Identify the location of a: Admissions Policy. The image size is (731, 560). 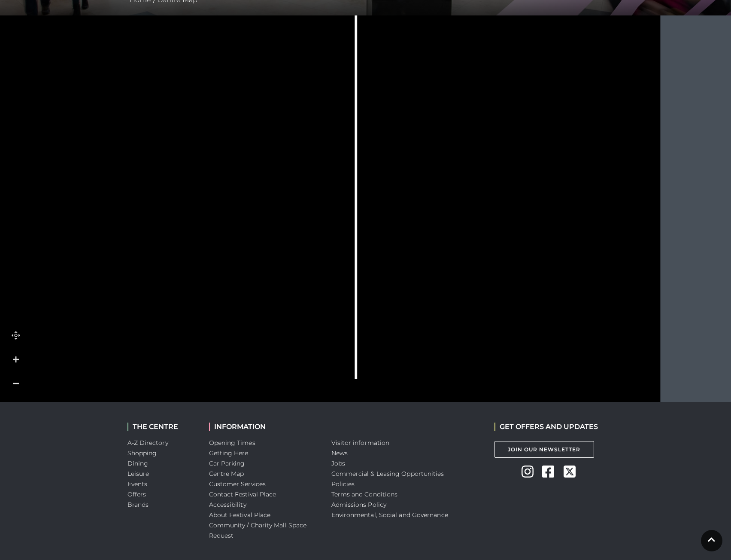
(359, 505).